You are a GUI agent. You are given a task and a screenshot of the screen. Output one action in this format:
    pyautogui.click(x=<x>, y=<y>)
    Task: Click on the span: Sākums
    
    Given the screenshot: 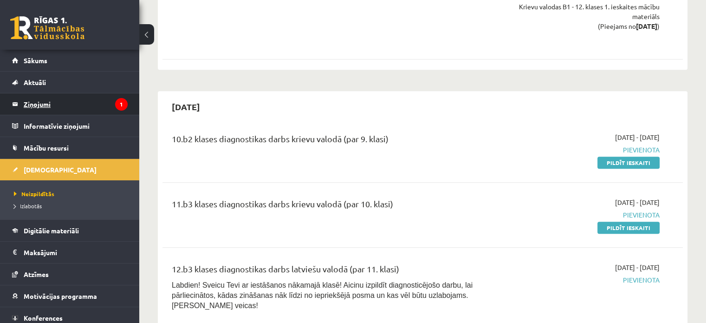 What is the action you would take?
    pyautogui.click(x=35, y=60)
    